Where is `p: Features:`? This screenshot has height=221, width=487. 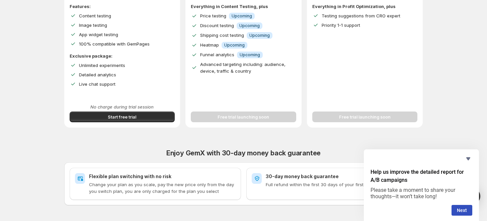
p: Features: is located at coordinates (122, 6).